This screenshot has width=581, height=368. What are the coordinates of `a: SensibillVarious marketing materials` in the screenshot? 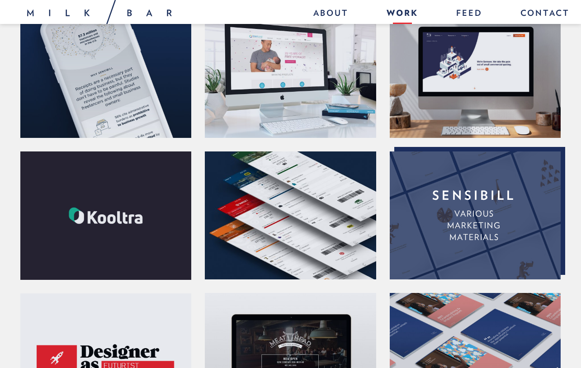 It's located at (474, 215).